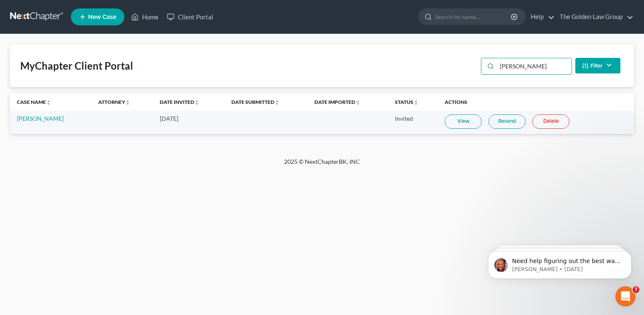 The width and height of the screenshot is (644, 315). I want to click on a: Date Invitedunfold_more, so click(180, 101).